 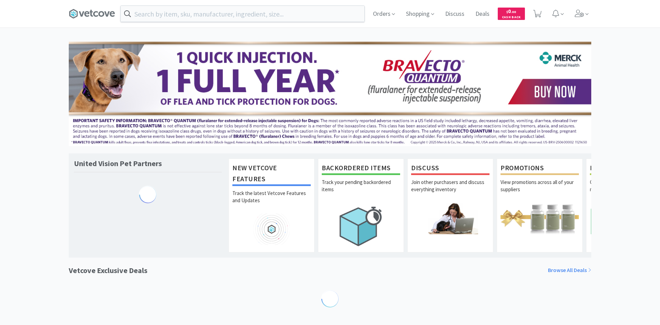 I want to click on a: Deals, so click(x=482, y=14).